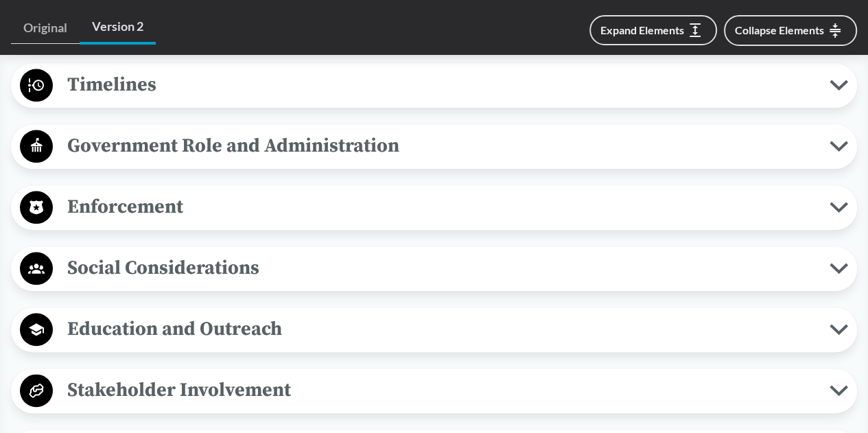 This screenshot has height=433, width=868. What do you see at coordinates (434, 268) in the screenshot?
I see `button: Social Considerations` at bounding box center [434, 268].